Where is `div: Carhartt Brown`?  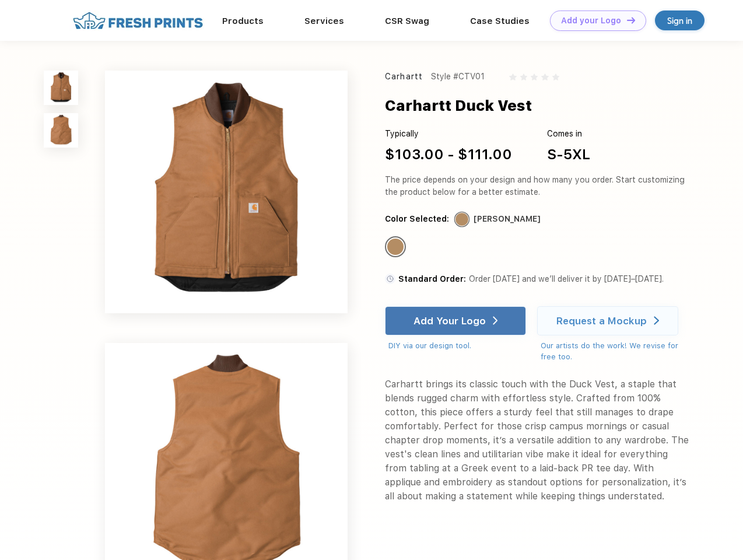
div: Carhartt Brown is located at coordinates (395, 247).